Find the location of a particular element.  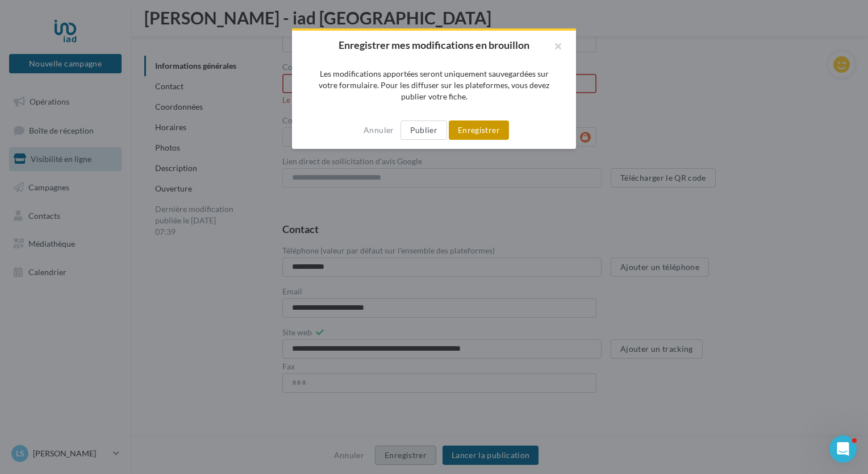

button: Enregistrer is located at coordinates (479, 130).